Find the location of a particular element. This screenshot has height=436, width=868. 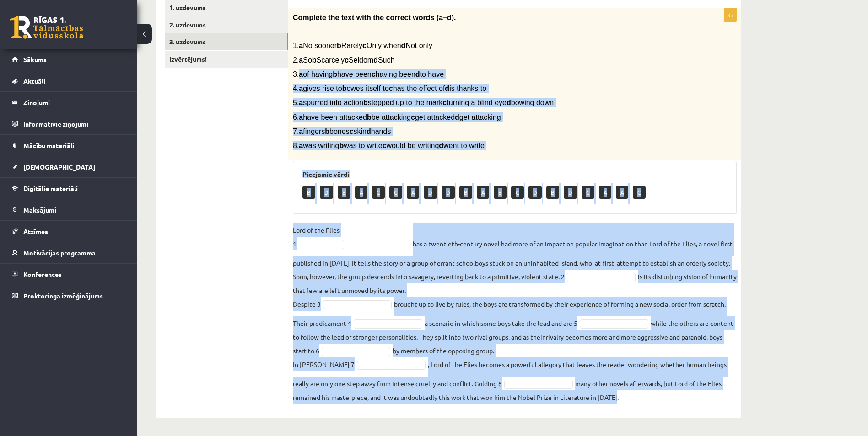

a: Ziņojumi is located at coordinates (68, 102).